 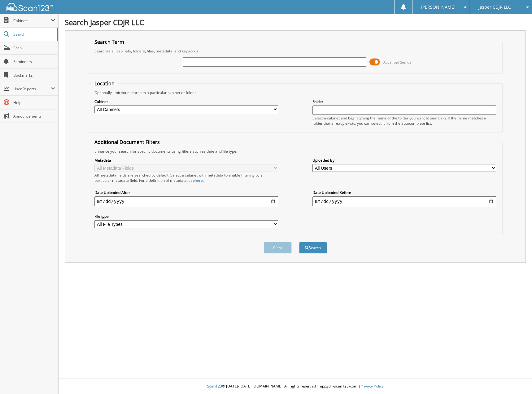 What do you see at coordinates (397, 62) in the screenshot?
I see `span: Advanced Search` at bounding box center [397, 62].